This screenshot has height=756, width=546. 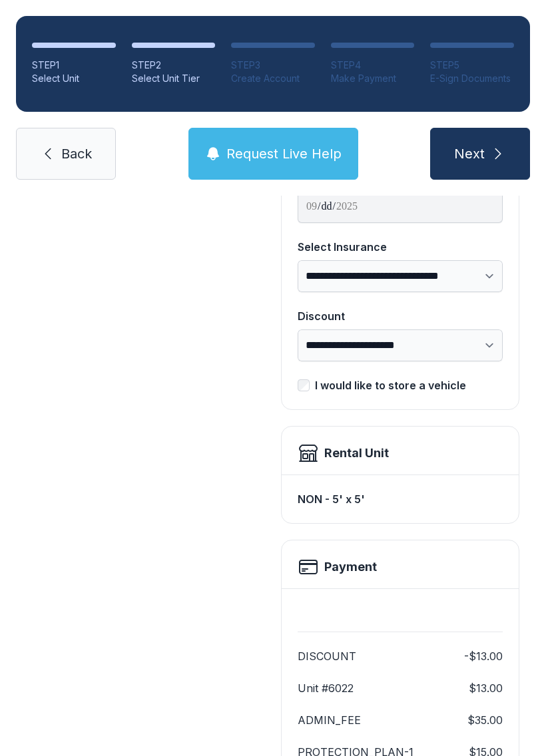 What do you see at coordinates (327, 656) in the screenshot?
I see `dt: DISCOUNT` at bounding box center [327, 656].